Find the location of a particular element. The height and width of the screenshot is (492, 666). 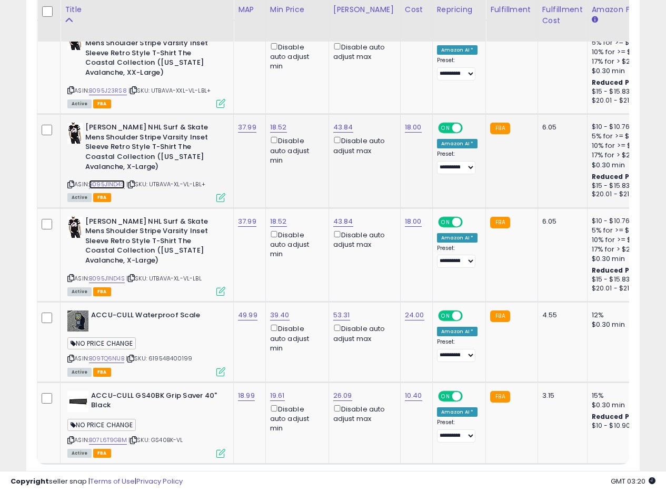

a: B095J23RS8 is located at coordinates (108, 91).